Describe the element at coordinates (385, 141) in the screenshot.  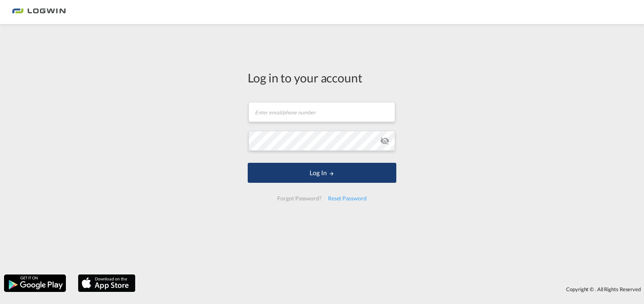
I see `md-icon: icon-eye-off` at that location.